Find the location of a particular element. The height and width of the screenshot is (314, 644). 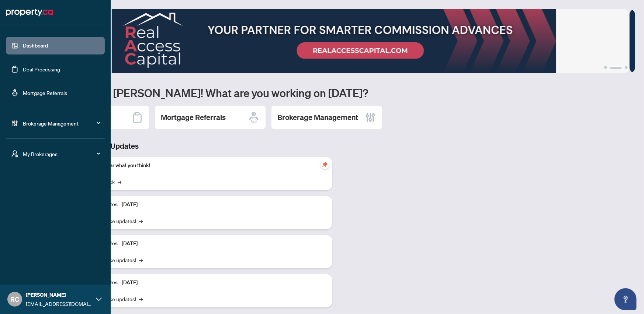

span: pushpin is located at coordinates (325, 164).